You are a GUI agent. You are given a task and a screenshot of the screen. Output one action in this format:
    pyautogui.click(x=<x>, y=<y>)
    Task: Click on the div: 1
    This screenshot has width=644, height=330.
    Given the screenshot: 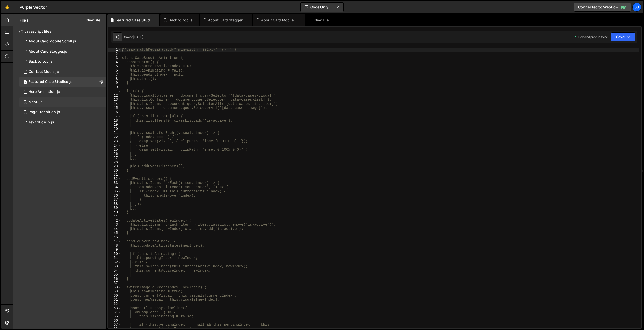 What is the action you would take?
    pyautogui.click(x=115, y=50)
    